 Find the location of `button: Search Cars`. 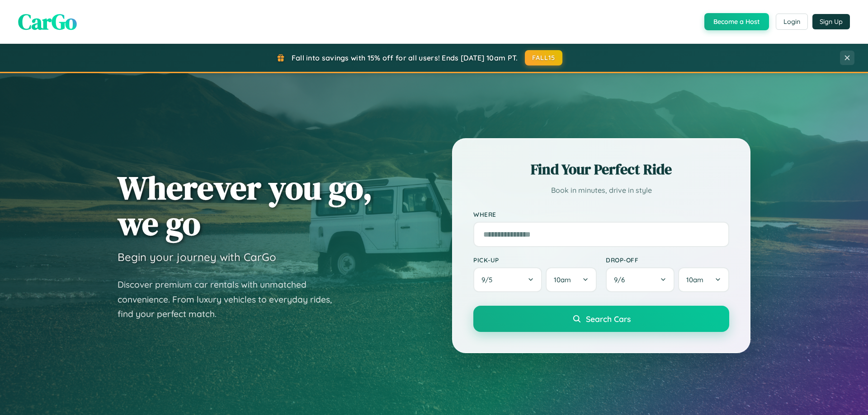

button: Search Cars is located at coordinates (601, 319).